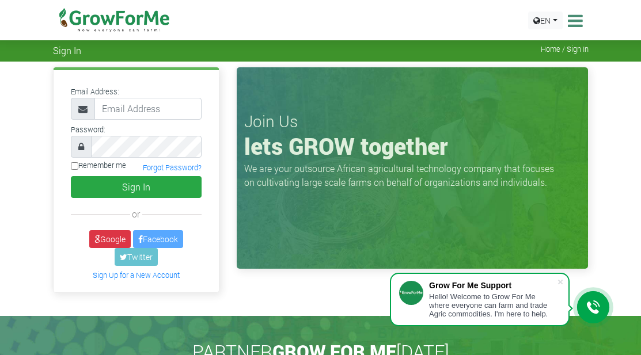 The width and height of the screenshot is (641, 355). What do you see at coordinates (412, 146) in the screenshot?
I see `h1: lets GROW together` at bounding box center [412, 146].